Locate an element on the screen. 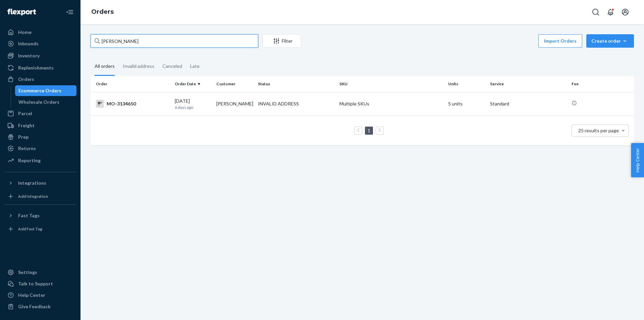 This screenshot has width=644, height=320. a: Inventory is located at coordinates (40, 56).